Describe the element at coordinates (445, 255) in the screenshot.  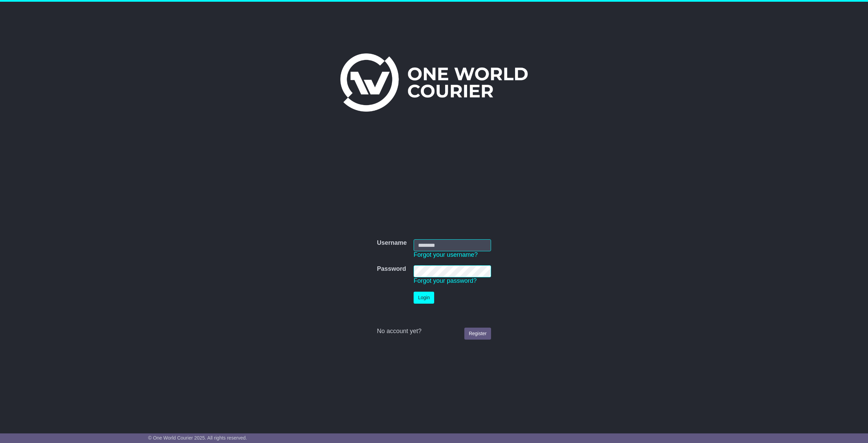
I see `a: Forgot your username?` at that location.